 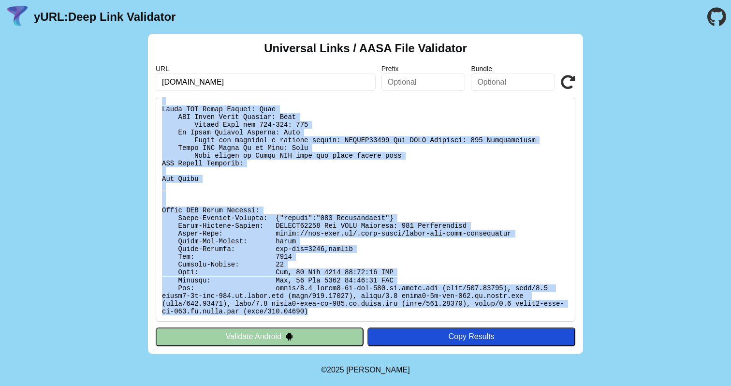 I want to click on img: yURL Logo, so click(x=17, y=17).